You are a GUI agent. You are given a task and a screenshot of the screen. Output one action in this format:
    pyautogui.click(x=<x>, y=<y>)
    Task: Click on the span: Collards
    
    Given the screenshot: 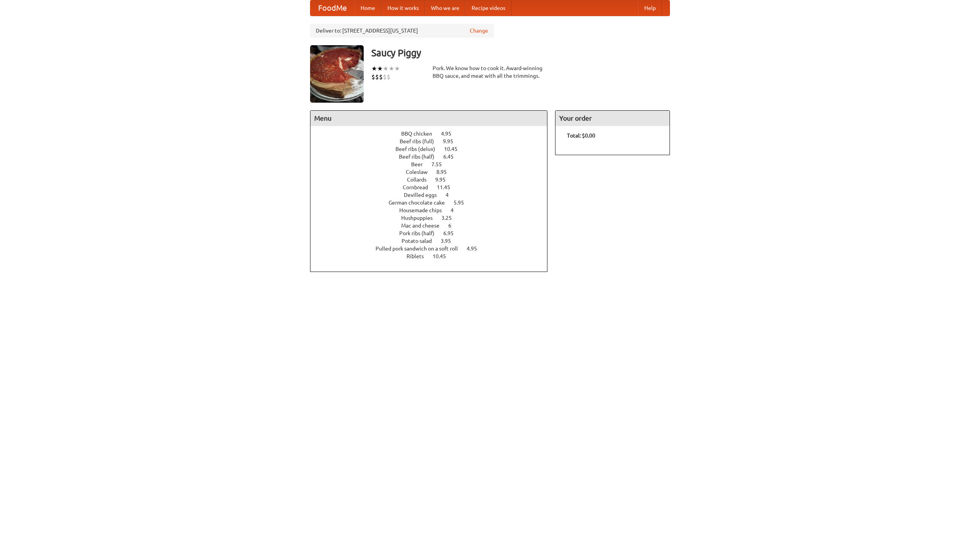 What is the action you would take?
    pyautogui.click(x=420, y=180)
    